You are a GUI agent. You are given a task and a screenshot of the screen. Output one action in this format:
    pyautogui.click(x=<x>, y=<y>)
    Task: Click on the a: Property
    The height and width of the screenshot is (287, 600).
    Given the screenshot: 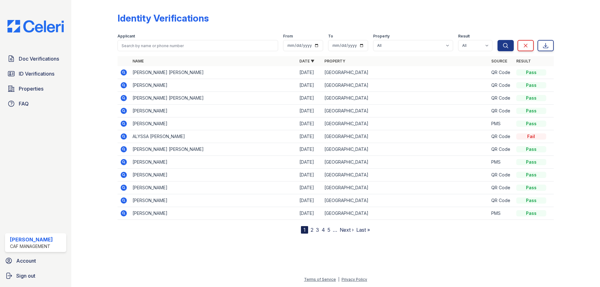 What is the action you would take?
    pyautogui.click(x=335, y=61)
    